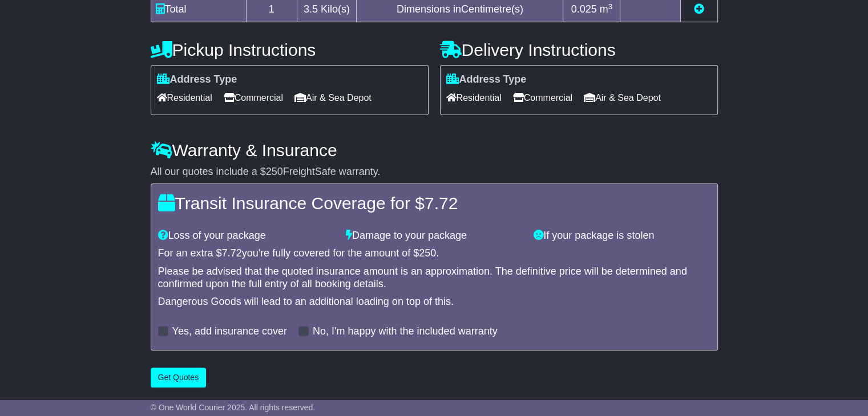 This screenshot has width=868, height=416. Describe the element at coordinates (230, 332) in the screenshot. I see `label: Yes, add insurance cover` at that location.